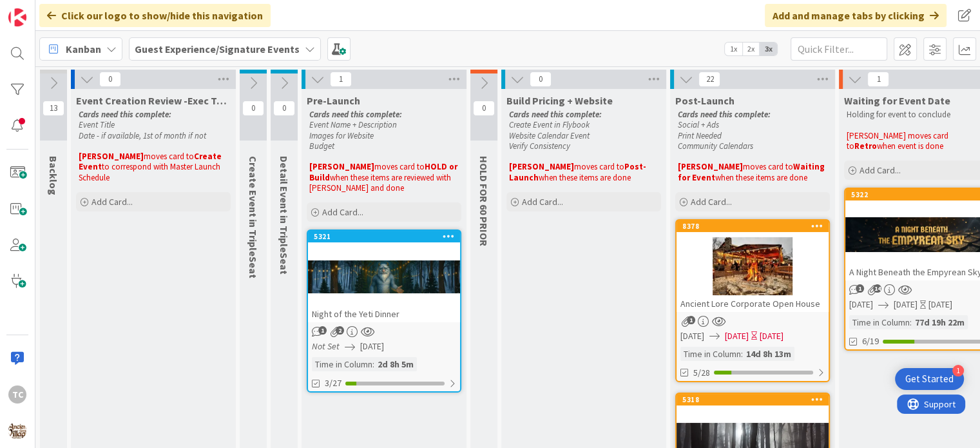 The height and width of the screenshot is (448, 980). Describe the element at coordinates (83, 49) in the screenshot. I see `span: Kanban` at that location.